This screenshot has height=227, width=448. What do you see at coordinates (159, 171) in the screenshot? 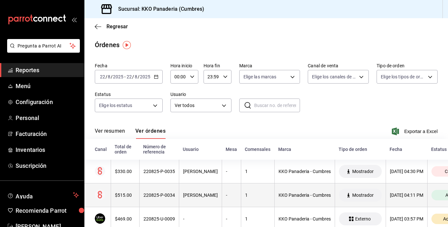
I see `div: 220825-P-0035` at bounding box center [159, 171].